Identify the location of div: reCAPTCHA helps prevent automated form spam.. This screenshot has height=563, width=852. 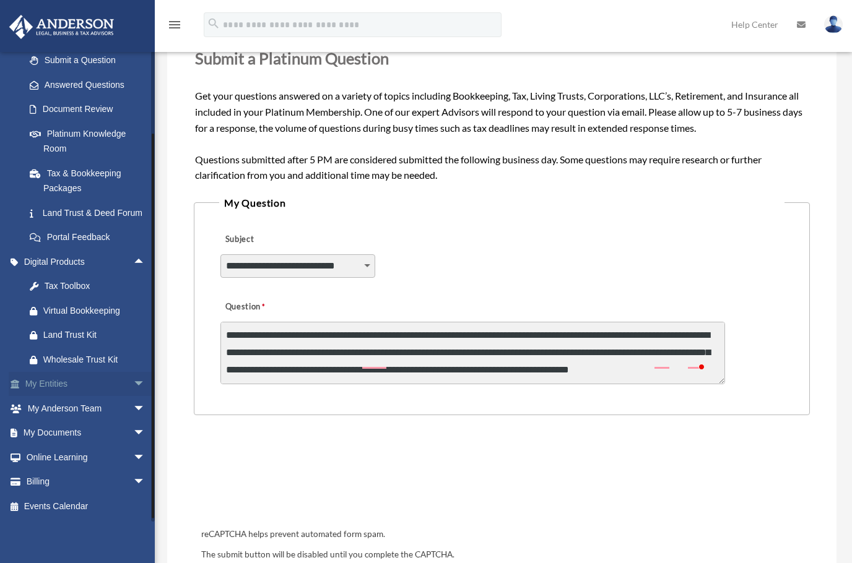
(502, 535).